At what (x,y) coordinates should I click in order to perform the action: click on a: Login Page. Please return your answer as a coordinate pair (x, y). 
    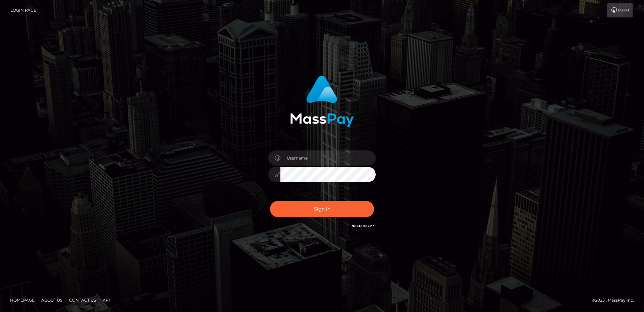
    Looking at the image, I should click on (23, 10).